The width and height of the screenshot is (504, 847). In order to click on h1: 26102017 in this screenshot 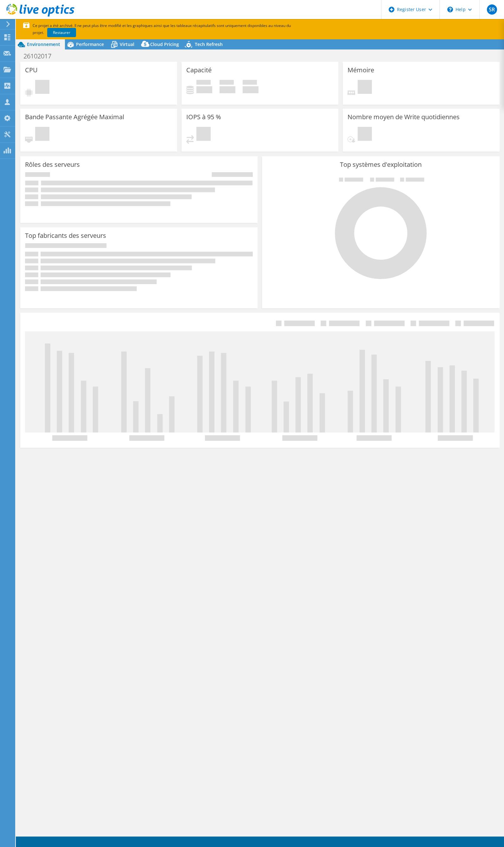, I will do `click(41, 56)`.